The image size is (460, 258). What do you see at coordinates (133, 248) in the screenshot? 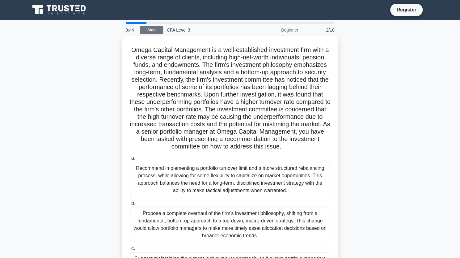
I see `span: c.` at bounding box center [133, 248].